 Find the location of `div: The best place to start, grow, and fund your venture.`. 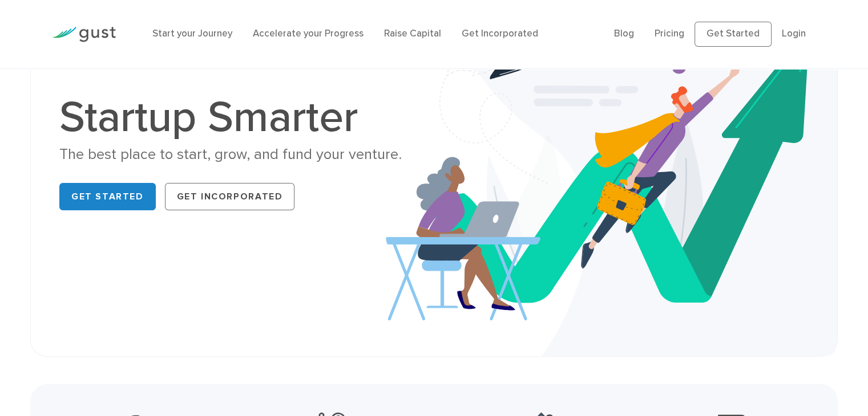

div: The best place to start, grow, and fund your venture. is located at coordinates (242, 155).